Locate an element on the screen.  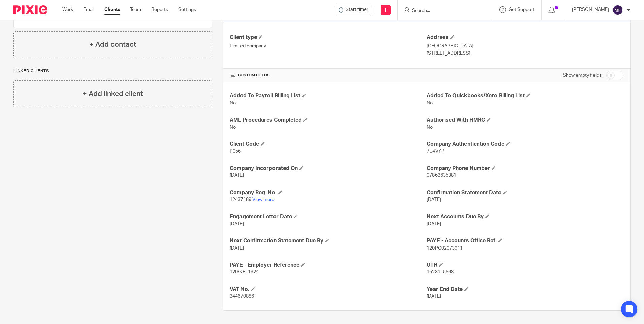
h4: PAYE - Employer Reference is located at coordinates (328, 265).